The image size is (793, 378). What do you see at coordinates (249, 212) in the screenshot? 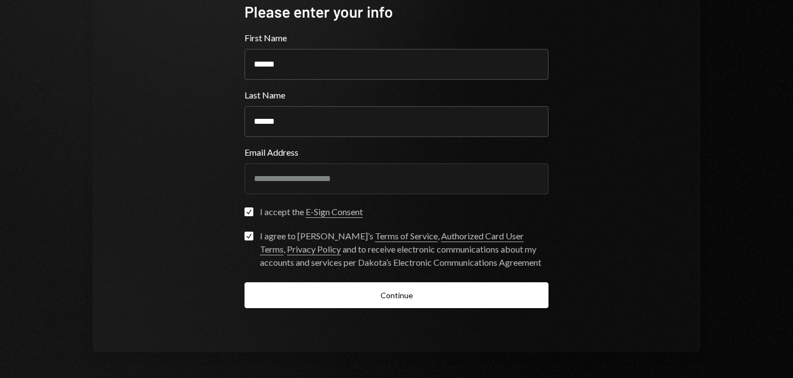
I see `button: I accept the E-Sign Consent` at bounding box center [249, 212].